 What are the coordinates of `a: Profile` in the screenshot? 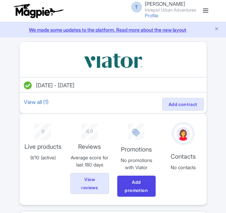 It's located at (152, 15).